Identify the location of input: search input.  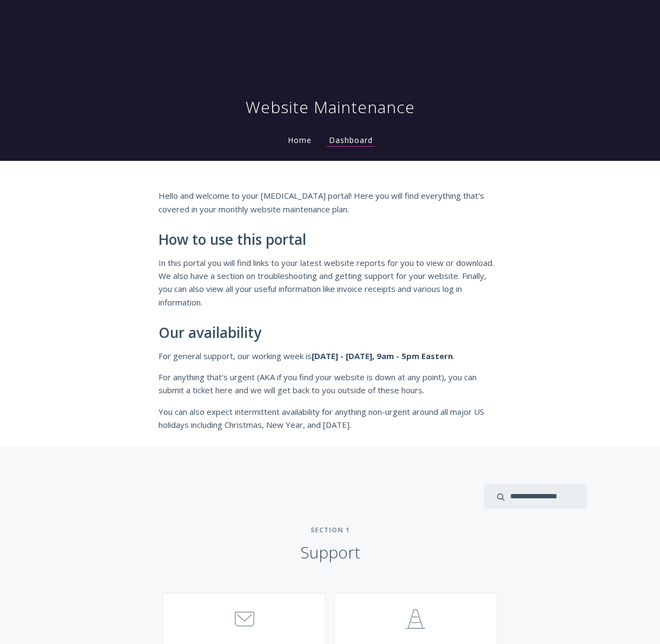
(536, 496).